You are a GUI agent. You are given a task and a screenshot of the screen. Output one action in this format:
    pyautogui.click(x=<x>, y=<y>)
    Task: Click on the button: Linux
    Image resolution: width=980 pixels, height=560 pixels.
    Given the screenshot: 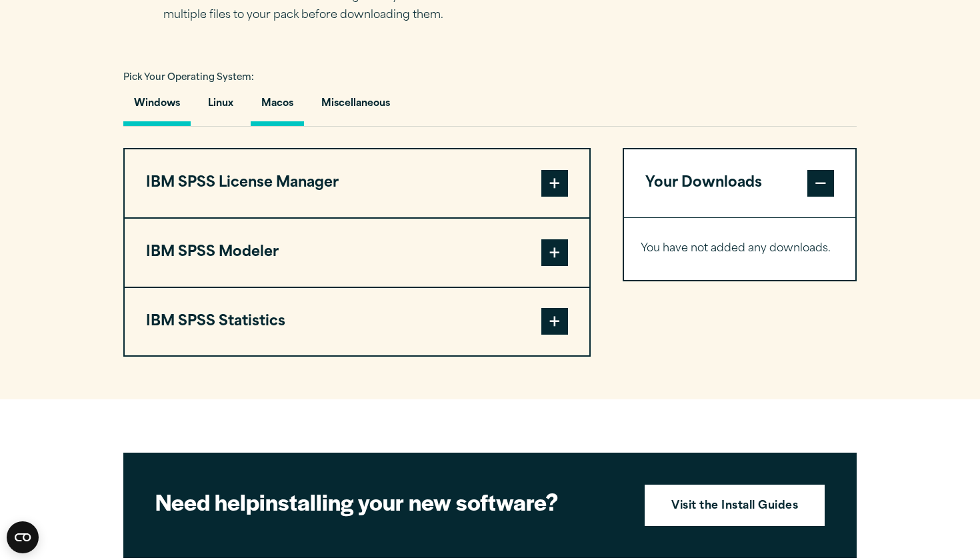 What is the action you would take?
    pyautogui.click(x=221, y=107)
    